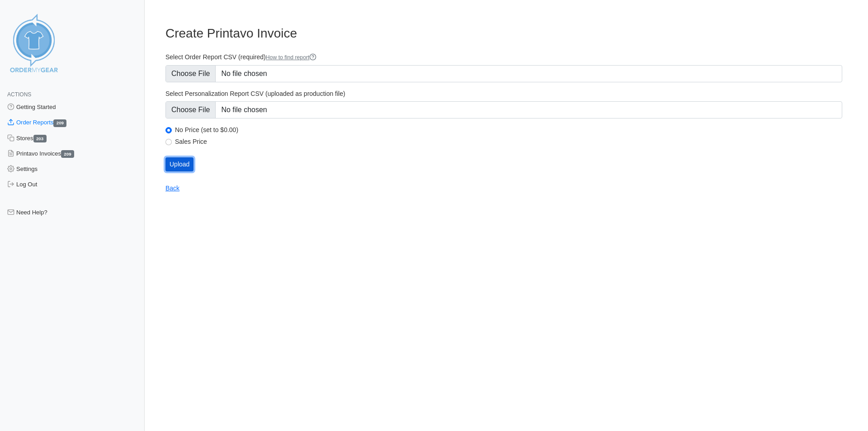  What do you see at coordinates (509, 142) in the screenshot?
I see `label: Sales Price` at bounding box center [509, 142].